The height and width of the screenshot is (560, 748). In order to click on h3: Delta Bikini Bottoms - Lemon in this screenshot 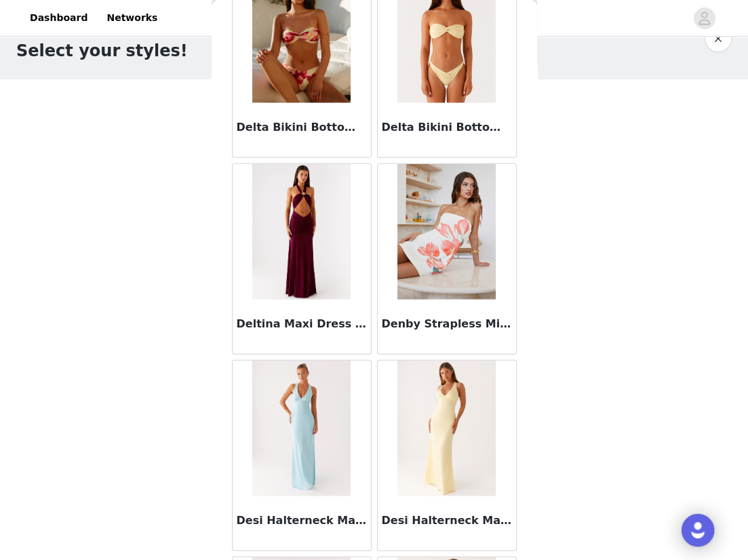, I will do `click(447, 128)`.